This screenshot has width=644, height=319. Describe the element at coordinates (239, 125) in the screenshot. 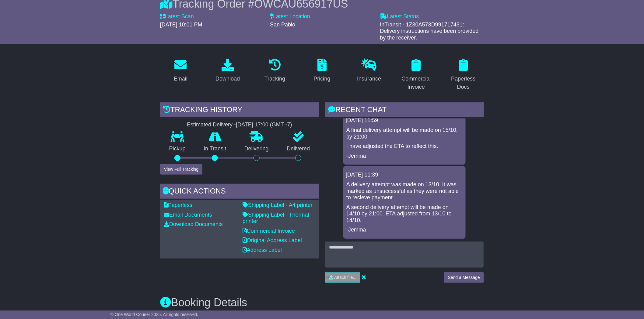

I see `div: Estimated Delivery -` at that location.